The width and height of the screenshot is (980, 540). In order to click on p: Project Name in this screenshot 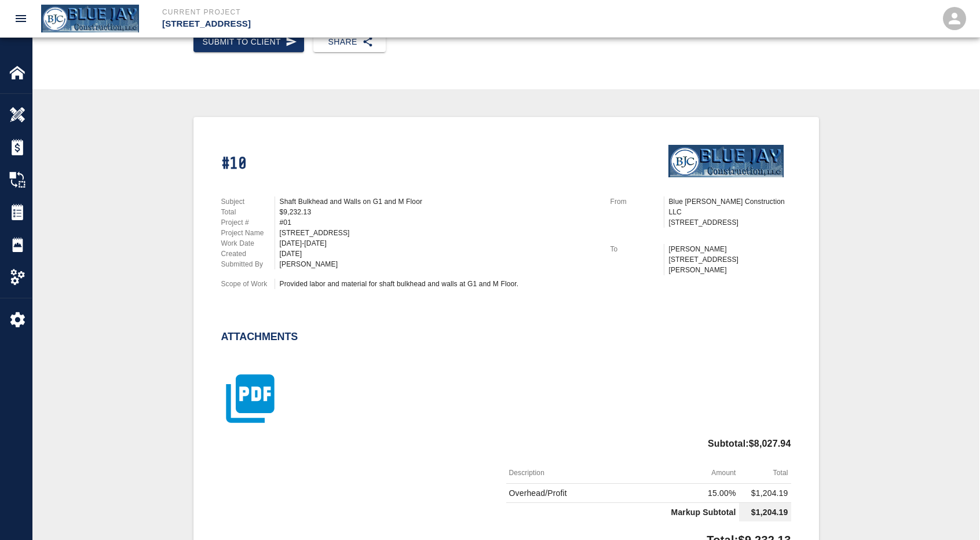, I will do `click(248, 233)`.